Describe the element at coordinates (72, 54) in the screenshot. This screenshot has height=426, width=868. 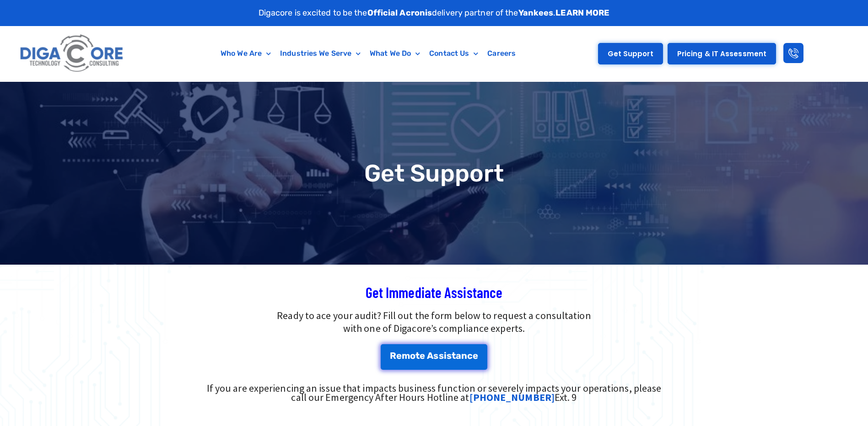
I see `img: Digacore logo 1` at that location.